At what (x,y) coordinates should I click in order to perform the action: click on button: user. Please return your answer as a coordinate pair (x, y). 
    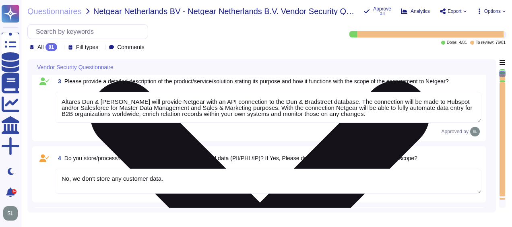
    Looking at the image, I should click on (12, 213).